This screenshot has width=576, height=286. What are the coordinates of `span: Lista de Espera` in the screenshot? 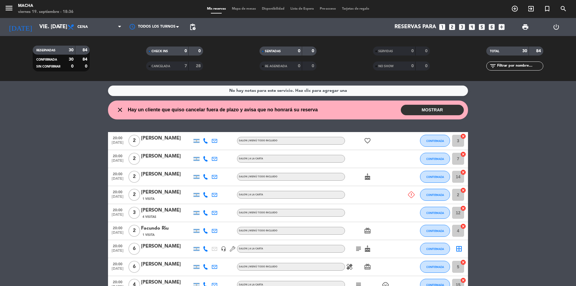 It's located at (302, 9).